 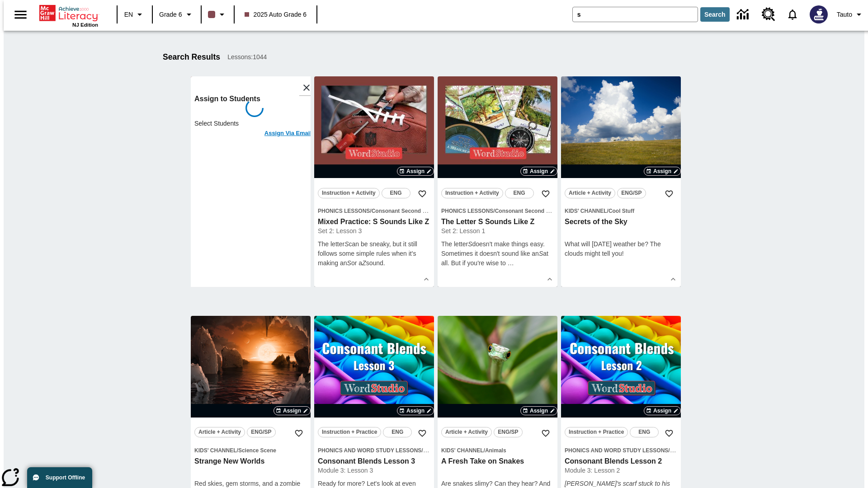 What do you see at coordinates (177, 14) in the screenshot?
I see `button: Grade: Grade 6, Select a grade` at bounding box center [177, 14].